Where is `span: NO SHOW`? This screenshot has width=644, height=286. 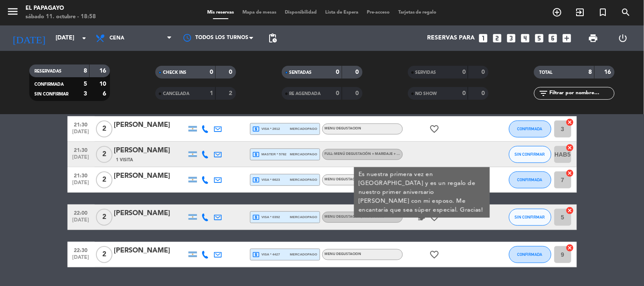
span: NO SHOW is located at coordinates (427, 94).